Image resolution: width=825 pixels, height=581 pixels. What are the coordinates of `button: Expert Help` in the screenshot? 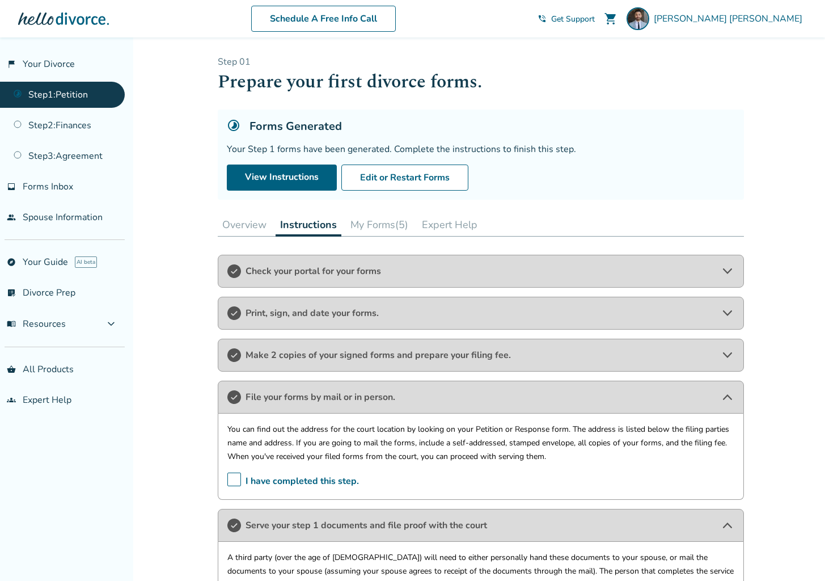 It's located at (450, 225).